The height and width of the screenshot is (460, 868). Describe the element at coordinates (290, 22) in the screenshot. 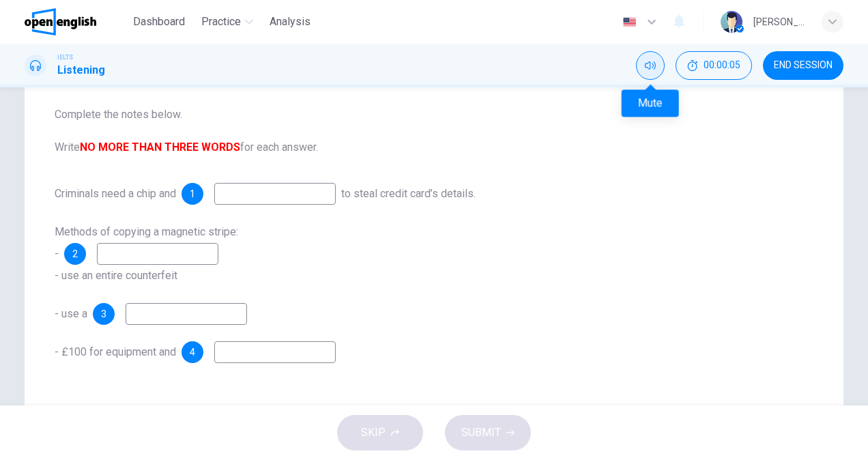

I see `span: Analysis` at that location.